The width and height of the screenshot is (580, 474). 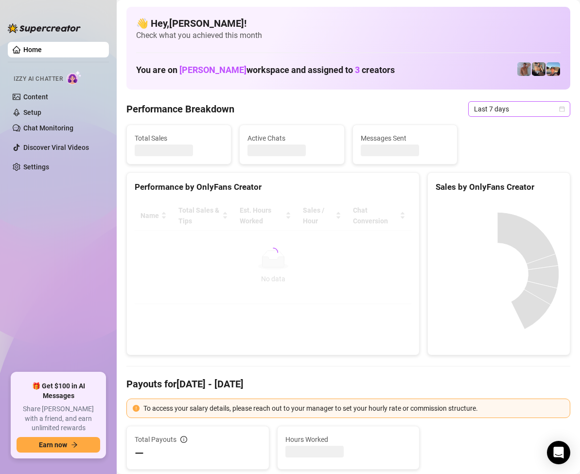 What do you see at coordinates (524, 69) in the screenshot?
I see `img: Joey` at bounding box center [524, 69].